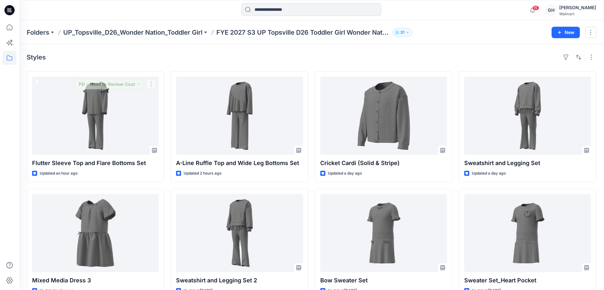 The width and height of the screenshot is (604, 290). I want to click on a: Cricket Cardi (Solid & Stripe), so click(383, 116).